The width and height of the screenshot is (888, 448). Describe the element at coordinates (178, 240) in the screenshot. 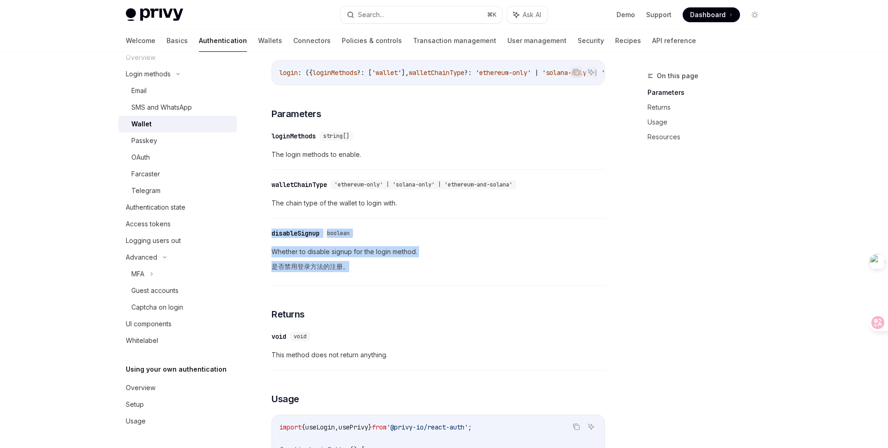

I see `a: Logging users out` at that location.